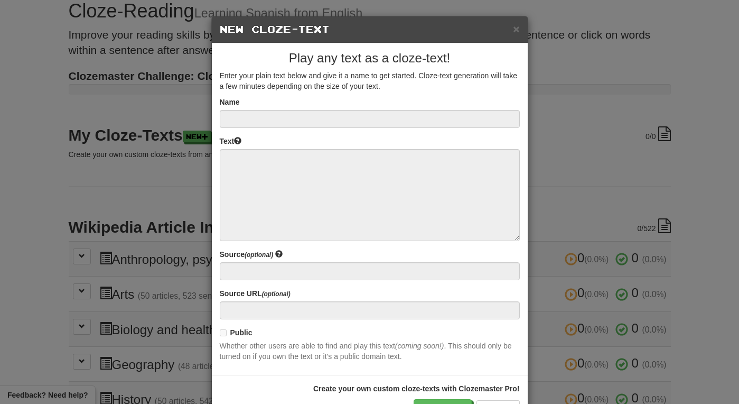 The image size is (739, 404). I want to click on label: Source URL, so click(255, 293).